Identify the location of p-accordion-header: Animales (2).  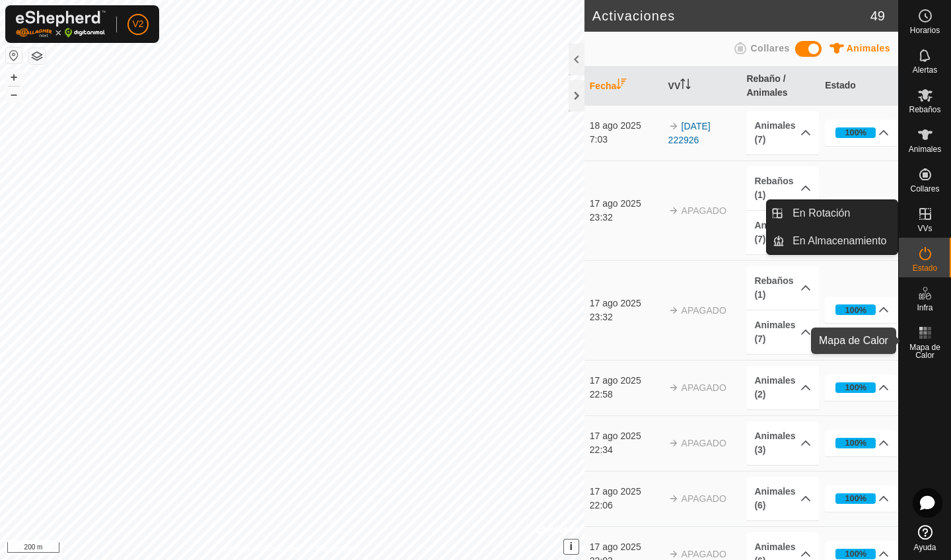
(782, 388).